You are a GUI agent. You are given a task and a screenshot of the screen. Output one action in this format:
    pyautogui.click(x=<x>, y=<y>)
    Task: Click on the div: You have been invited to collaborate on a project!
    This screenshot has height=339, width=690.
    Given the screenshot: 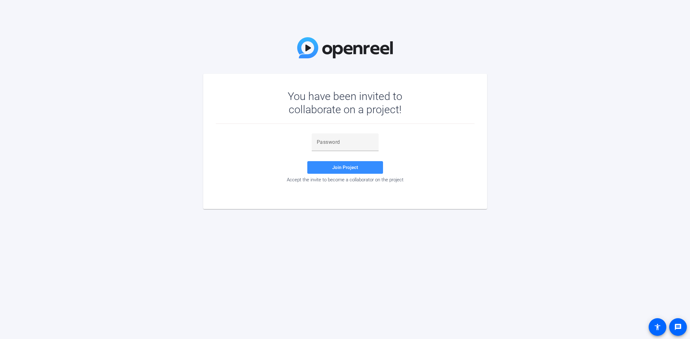 What is the action you would take?
    pyautogui.click(x=345, y=103)
    